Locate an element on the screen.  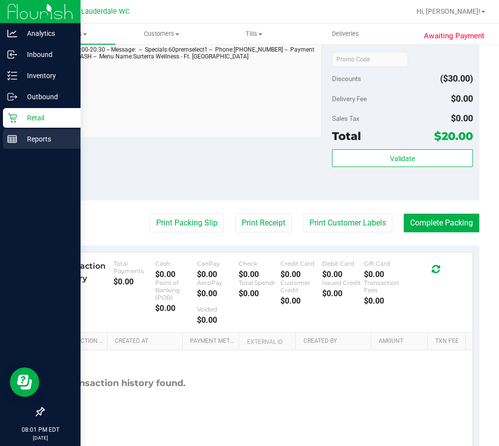
a: Customers is located at coordinates (161, 34).